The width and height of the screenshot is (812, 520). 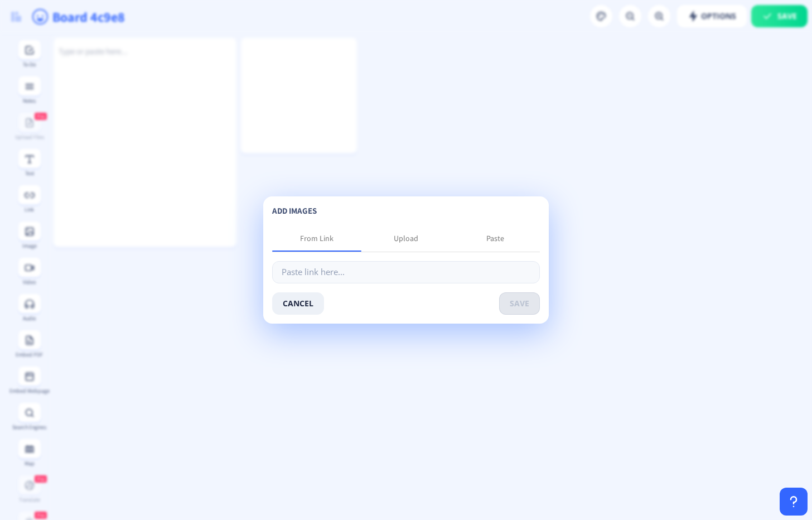 What do you see at coordinates (298, 304) in the screenshot?
I see `button: cancel` at bounding box center [298, 304].